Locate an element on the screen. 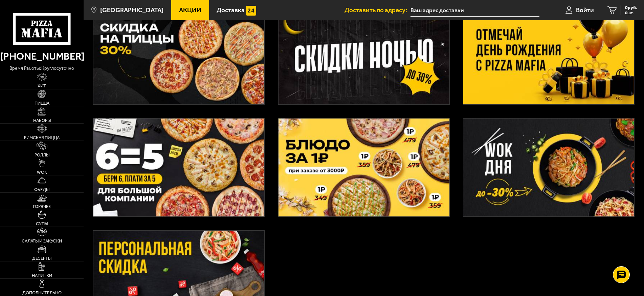 This screenshot has width=644, height=296. span: WOK is located at coordinates (42, 172).